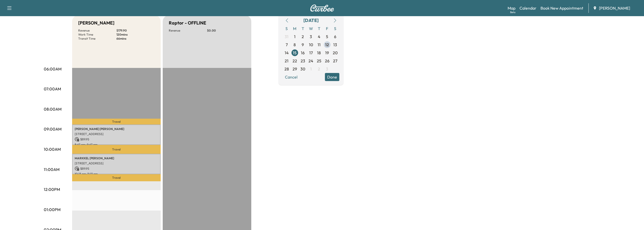  Describe the element at coordinates (53, 69) in the screenshot. I see `p: 06:00AM` at that location.